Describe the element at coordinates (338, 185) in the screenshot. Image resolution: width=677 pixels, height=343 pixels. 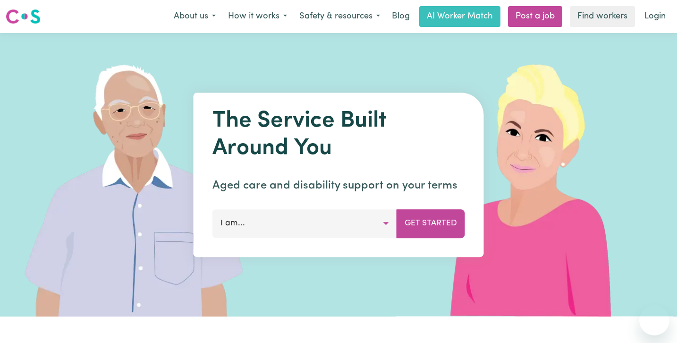
I see `p: Aged care and disability support on your terms` at that location.